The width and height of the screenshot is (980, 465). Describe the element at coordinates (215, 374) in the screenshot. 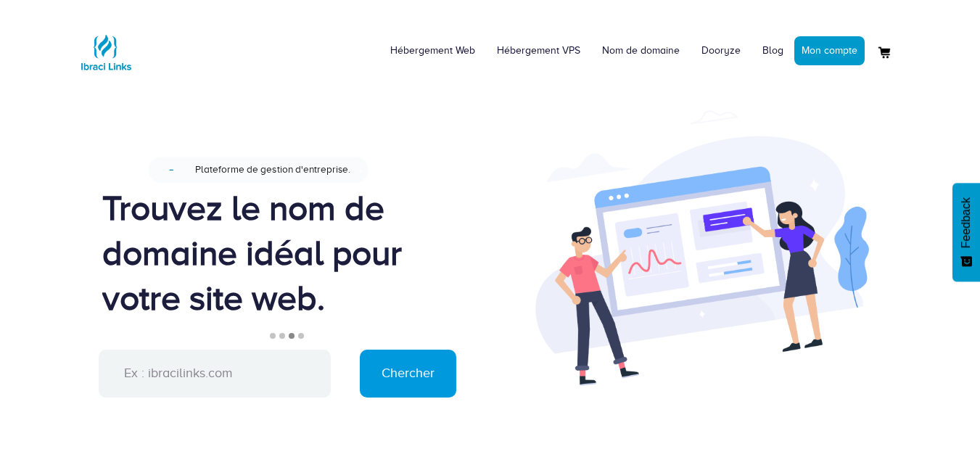

I see `input: Ex : ibracilinks.com` at that location.